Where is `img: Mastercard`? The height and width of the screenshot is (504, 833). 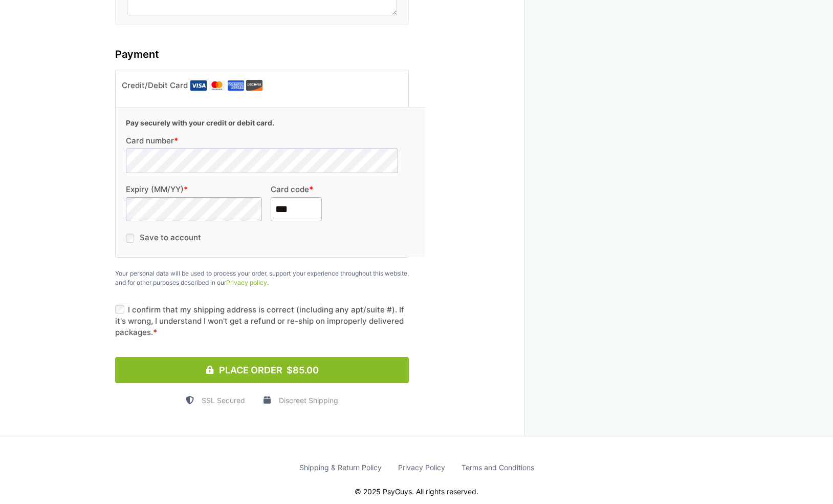 img: Mastercard is located at coordinates (217, 86).